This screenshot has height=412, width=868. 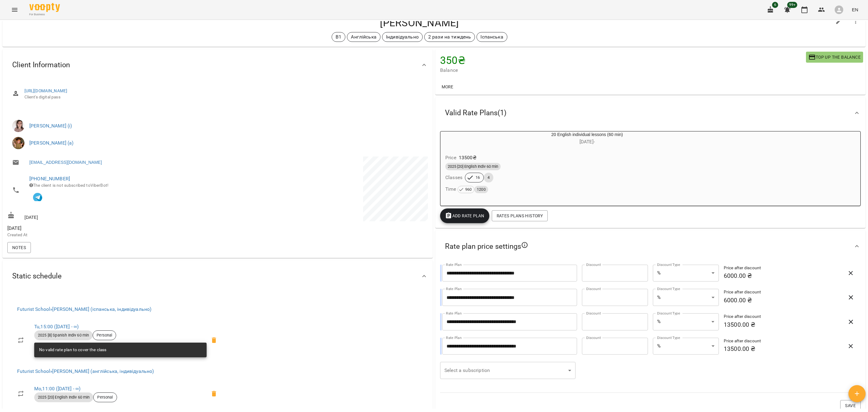 I want to click on span: More, so click(x=447, y=87).